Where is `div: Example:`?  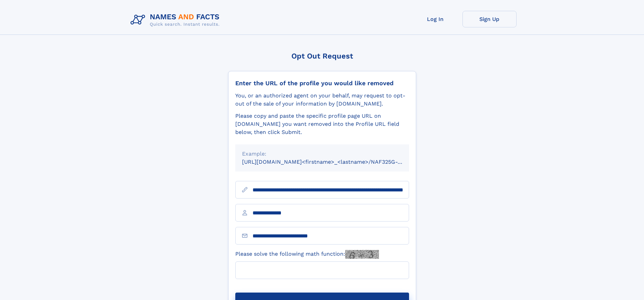
div: Example: is located at coordinates (322, 154).